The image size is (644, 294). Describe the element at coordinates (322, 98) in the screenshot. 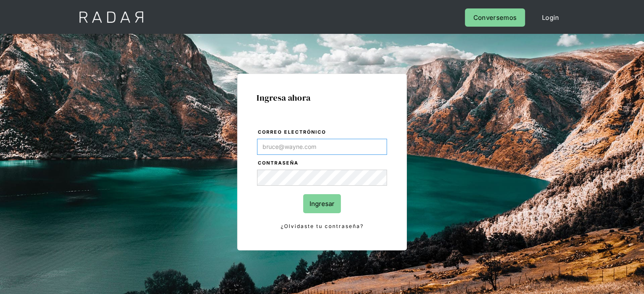

I see `h1: Ingresa ahora` at that location.